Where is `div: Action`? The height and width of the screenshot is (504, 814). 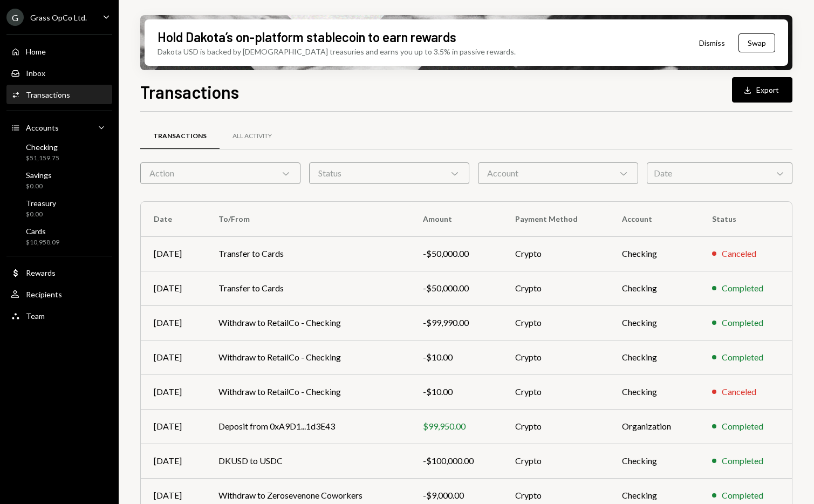 div: Action is located at coordinates (220, 173).